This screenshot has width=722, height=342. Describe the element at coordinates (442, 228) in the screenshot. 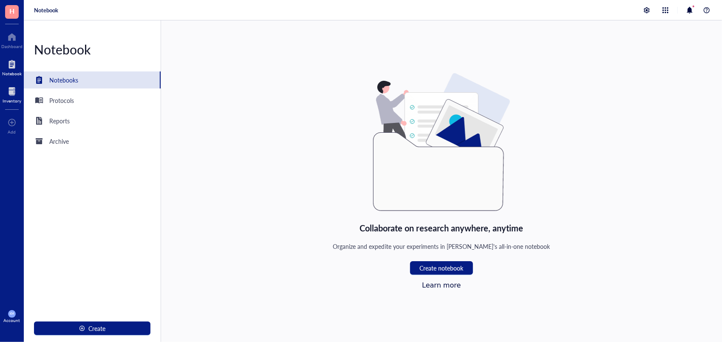

I see `div: Collaborate on research anywhere, anytime` at that location.